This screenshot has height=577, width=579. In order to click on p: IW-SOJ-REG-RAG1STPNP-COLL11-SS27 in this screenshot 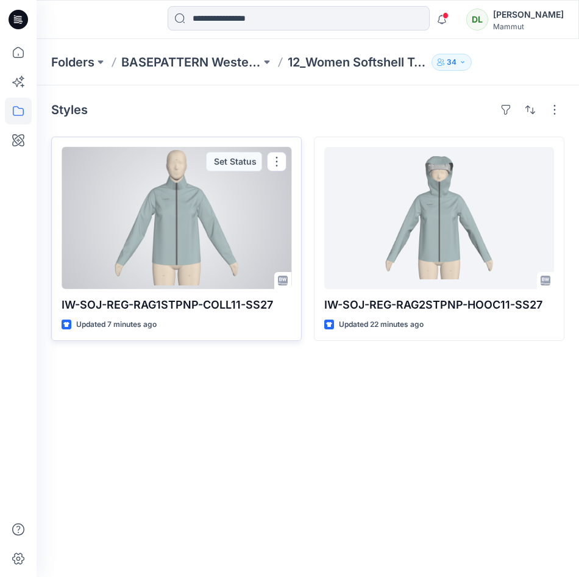, I will do `click(176, 305)`.